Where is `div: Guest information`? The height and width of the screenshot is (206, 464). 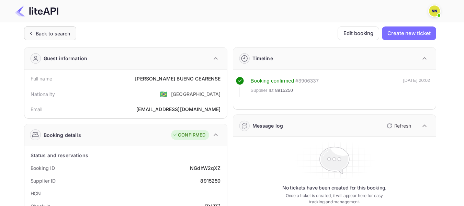
div: Guest information is located at coordinates (66, 58).